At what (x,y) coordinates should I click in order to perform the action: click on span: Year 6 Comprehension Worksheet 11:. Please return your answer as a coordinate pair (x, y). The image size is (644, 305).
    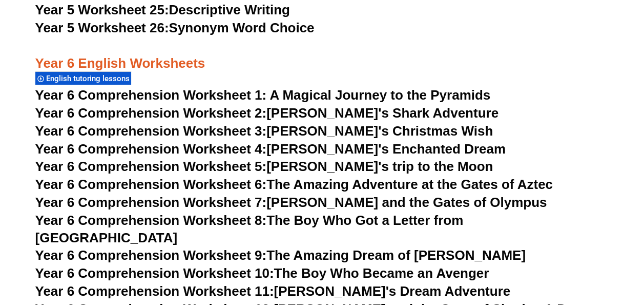
    Looking at the image, I should click on (155, 291).